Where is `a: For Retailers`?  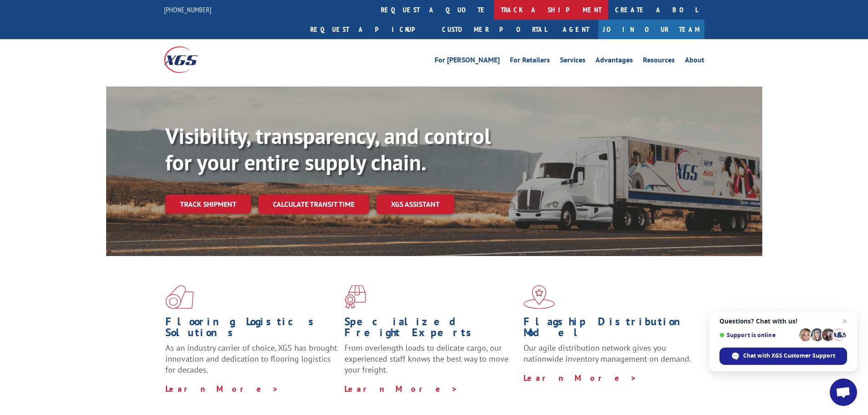
a: For Retailers is located at coordinates (530, 62).